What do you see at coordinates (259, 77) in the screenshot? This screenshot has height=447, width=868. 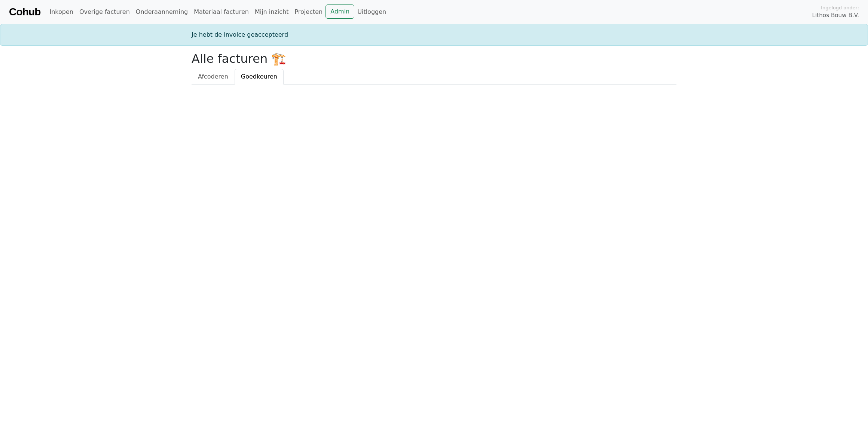 I see `span: Goedkeuren` at bounding box center [259, 77].